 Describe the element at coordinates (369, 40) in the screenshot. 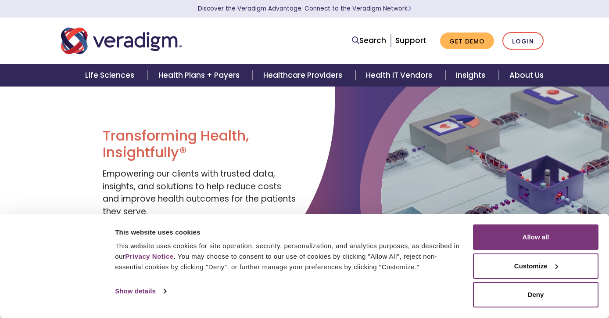

I see `a: Search` at that location.